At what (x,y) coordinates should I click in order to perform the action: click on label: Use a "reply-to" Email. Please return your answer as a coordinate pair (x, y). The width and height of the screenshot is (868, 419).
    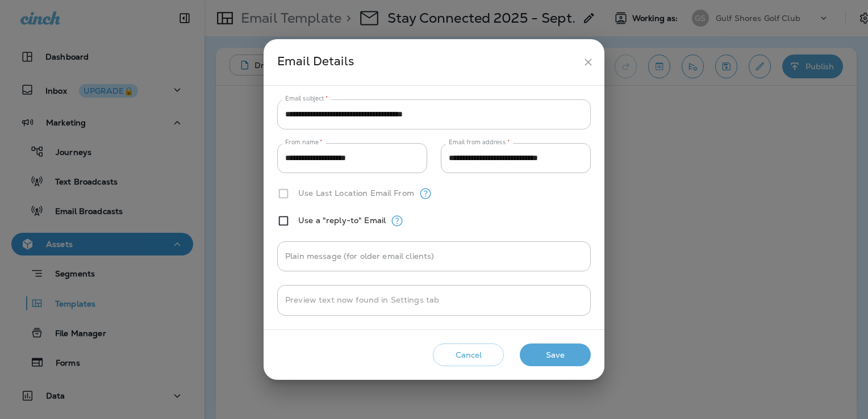
    Looking at the image, I should click on (342, 220).